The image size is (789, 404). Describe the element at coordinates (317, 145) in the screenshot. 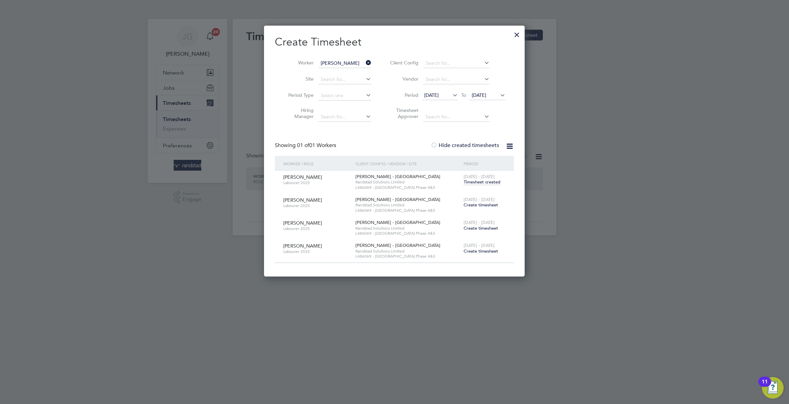

I see `span: 01 Workers` at that location.